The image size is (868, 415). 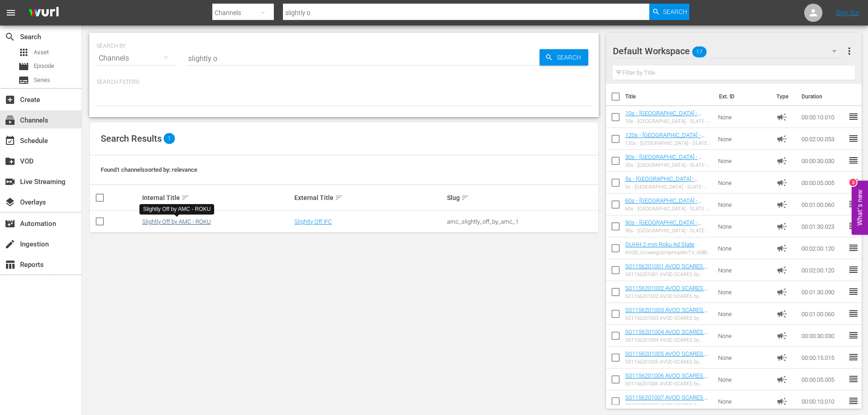 I want to click on div: S01156201004 AVOD SCARES by SHUDDER WillBeRightBack 30, so click(x=668, y=340).